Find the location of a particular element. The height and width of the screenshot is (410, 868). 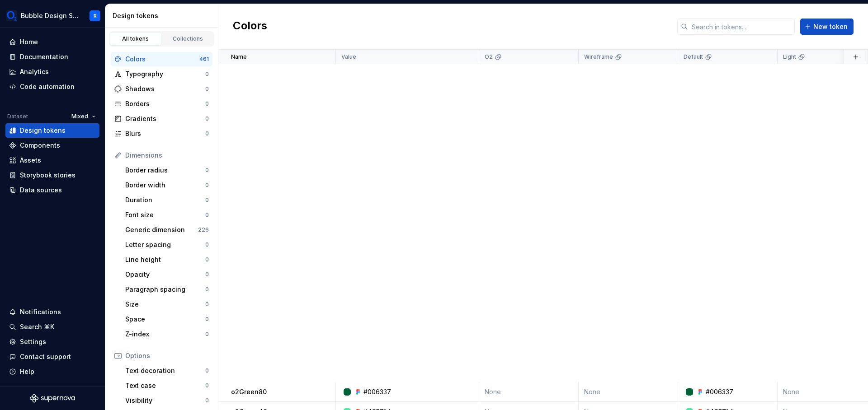

div: Search ⌘K is located at coordinates (37, 327).